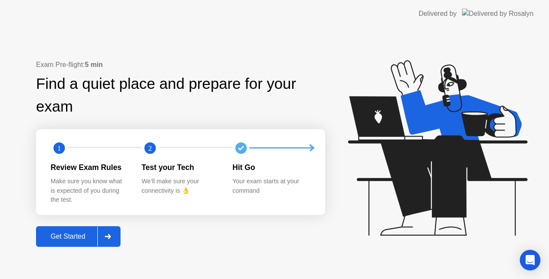 The height and width of the screenshot is (279, 549). What do you see at coordinates (89, 190) in the screenshot?
I see `div: Make sure you know what is expected of you during the test.` at bounding box center [89, 190].